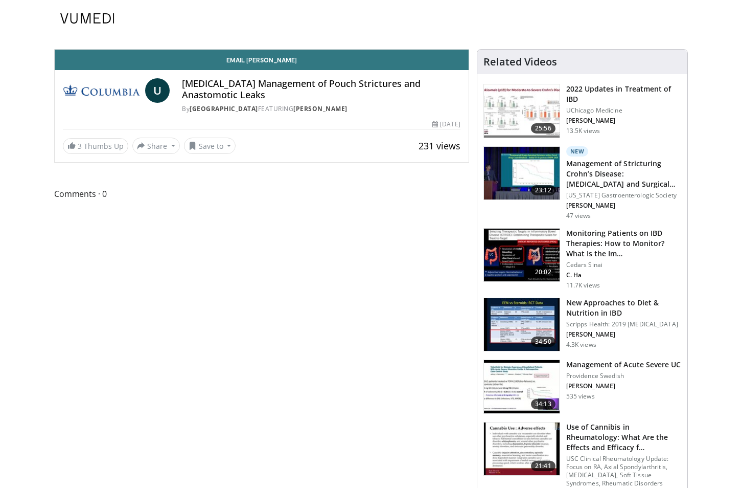  I want to click on h3: Management of Acute Severe UC, so click(624, 364).